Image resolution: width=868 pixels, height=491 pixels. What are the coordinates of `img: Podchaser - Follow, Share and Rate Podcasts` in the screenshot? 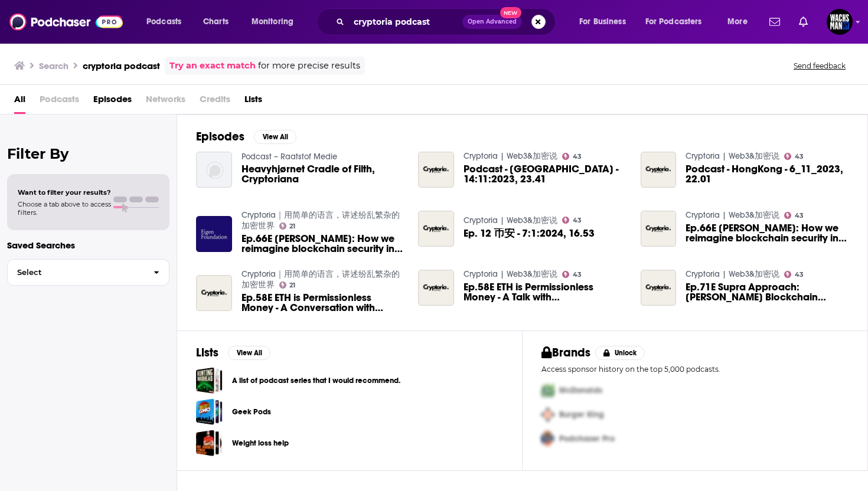 It's located at (66, 22).